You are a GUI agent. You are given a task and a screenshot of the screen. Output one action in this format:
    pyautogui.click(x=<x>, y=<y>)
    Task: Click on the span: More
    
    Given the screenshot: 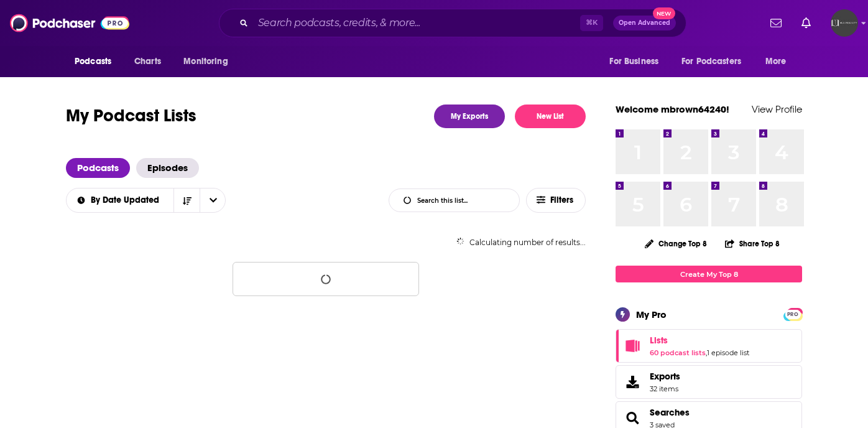 What is the action you would take?
    pyautogui.click(x=776, y=62)
    